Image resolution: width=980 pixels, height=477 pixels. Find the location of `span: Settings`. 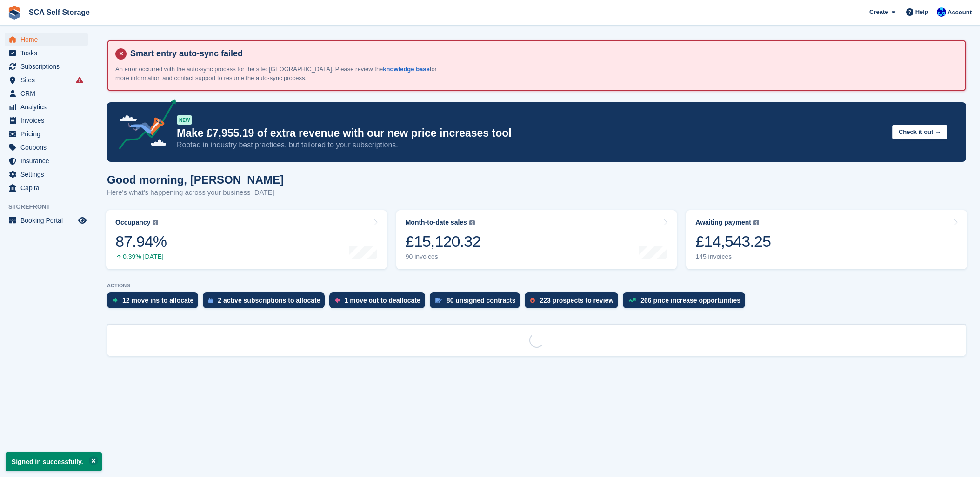

span: Settings is located at coordinates (48, 175).